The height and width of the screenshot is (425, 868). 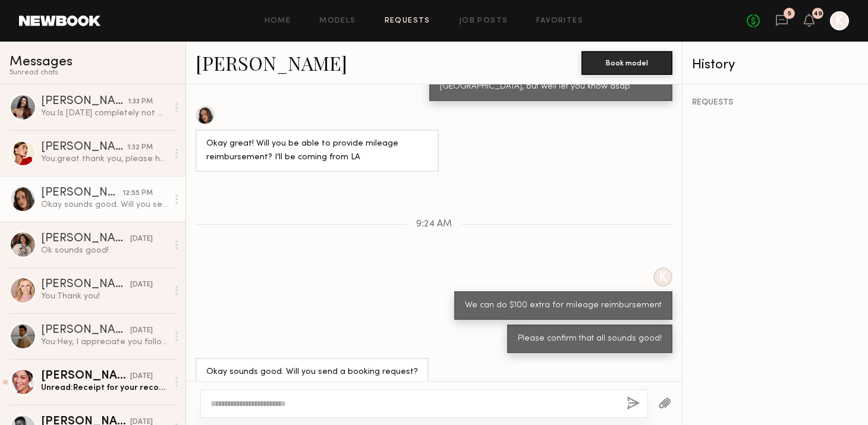 I want to click on div: 49, so click(x=818, y=14).